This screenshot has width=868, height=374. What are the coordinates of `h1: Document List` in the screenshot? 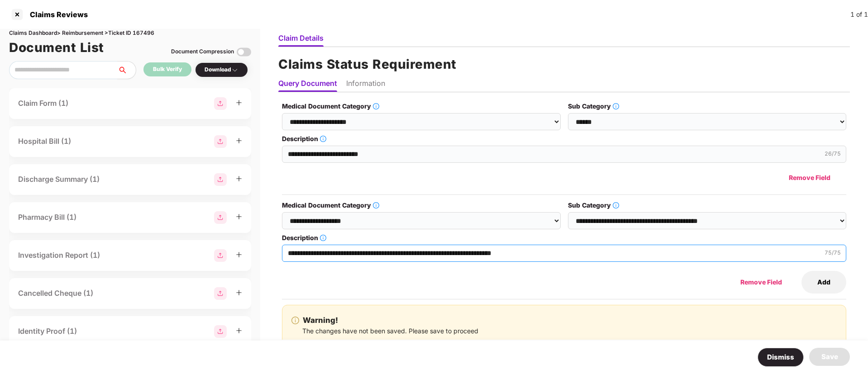 It's located at (57, 48).